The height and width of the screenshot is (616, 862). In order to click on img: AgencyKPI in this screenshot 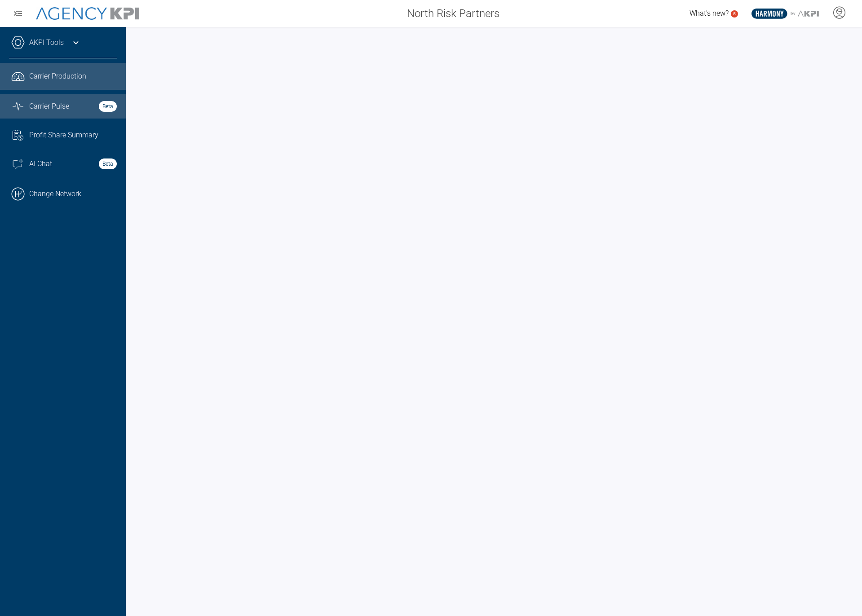, I will do `click(87, 14)`.